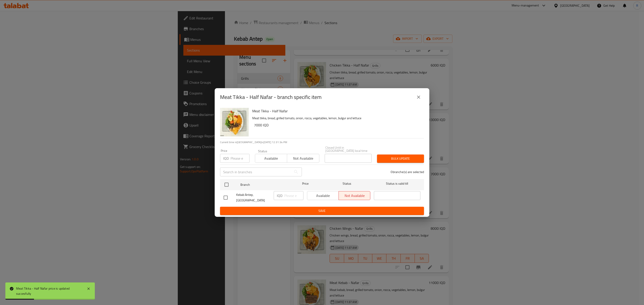 The height and width of the screenshot is (305, 644). I want to click on span: Available, so click(271, 158).